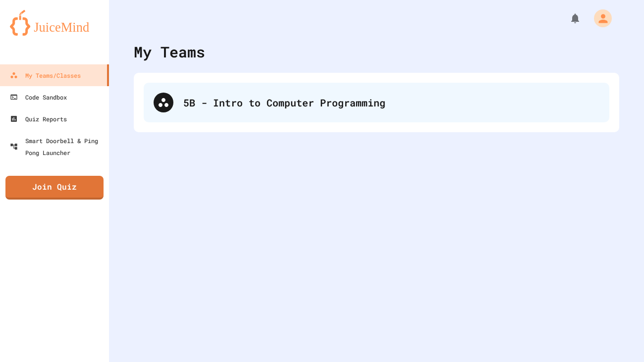 The width and height of the screenshot is (644, 362). I want to click on div: My Teams/Classes, so click(45, 76).